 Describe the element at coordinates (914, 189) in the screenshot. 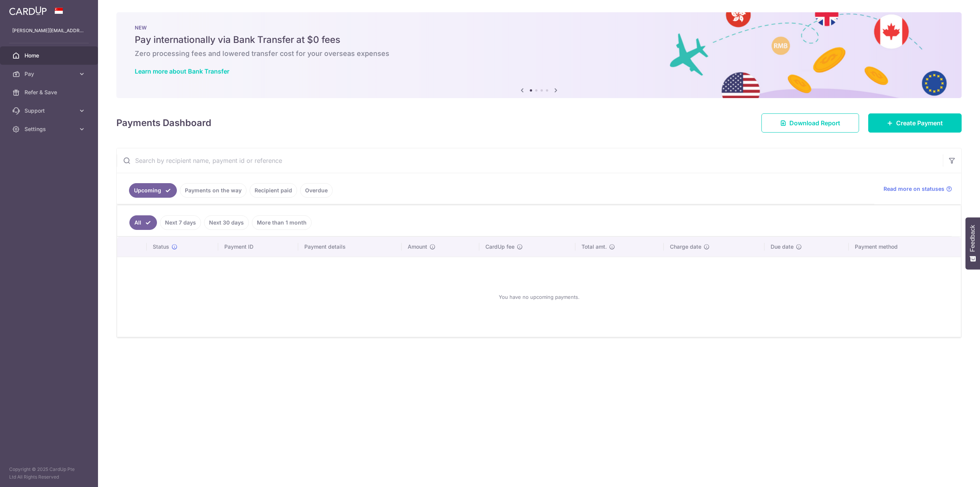

I see `span: Read more on statuses` at that location.